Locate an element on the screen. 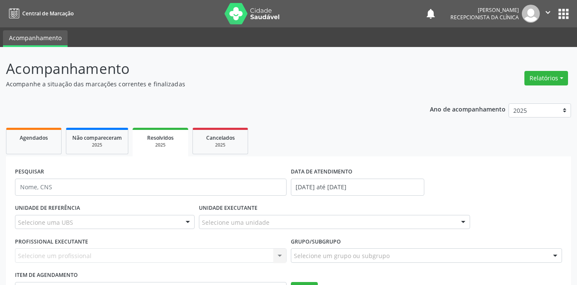 This screenshot has height=285, width=577. label: UNIDADE EXECUTANTE is located at coordinates (228, 208).